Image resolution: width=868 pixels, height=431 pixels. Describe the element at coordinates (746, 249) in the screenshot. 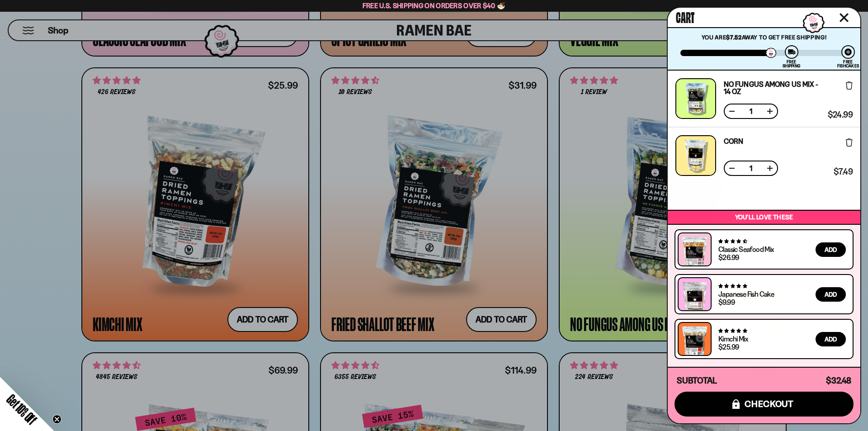

I see `a: Classic Seafood Mix` at that location.